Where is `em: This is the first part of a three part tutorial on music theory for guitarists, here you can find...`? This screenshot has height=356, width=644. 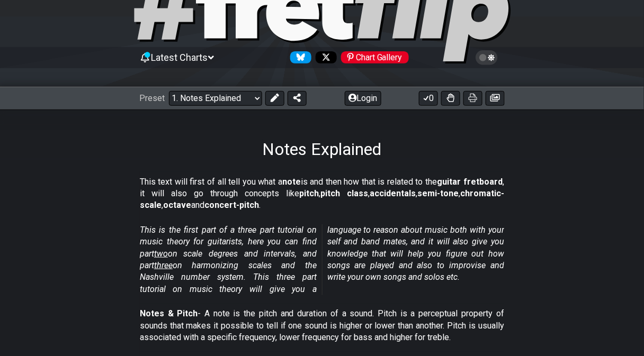
em: This is the first part of a three part tutorial on music theory for guitarists, here you can find... is located at coordinates (322, 259).